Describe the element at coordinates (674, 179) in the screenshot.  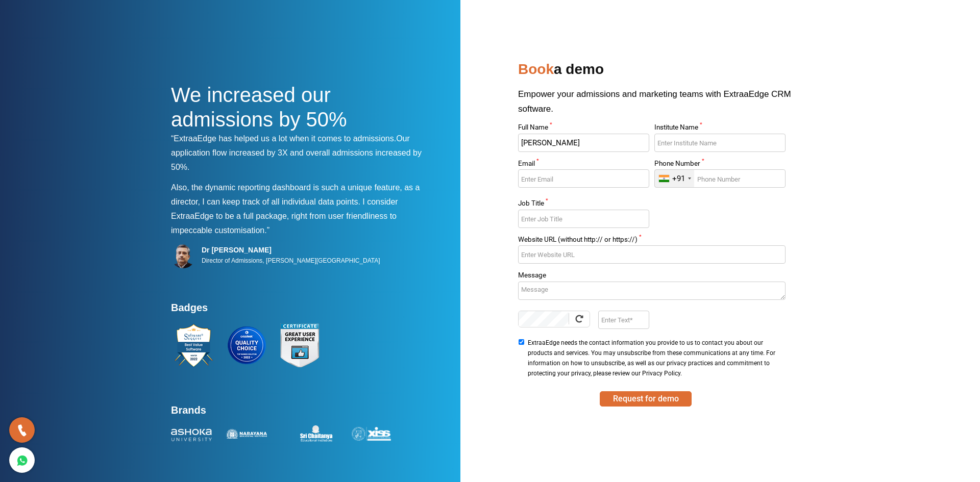
I see `div: India (भारत): +91` at that location.